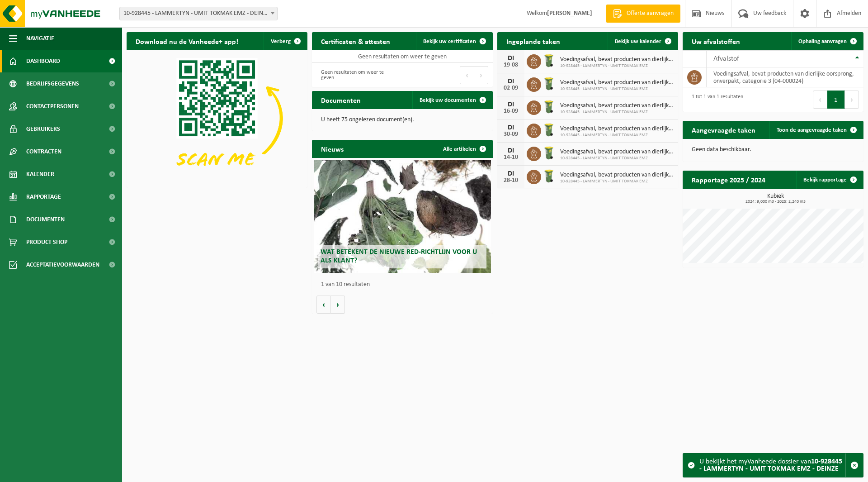 This screenshot has height=482, width=868. What do you see at coordinates (285, 41) in the screenshot?
I see `button: Verberg` at bounding box center [285, 41].